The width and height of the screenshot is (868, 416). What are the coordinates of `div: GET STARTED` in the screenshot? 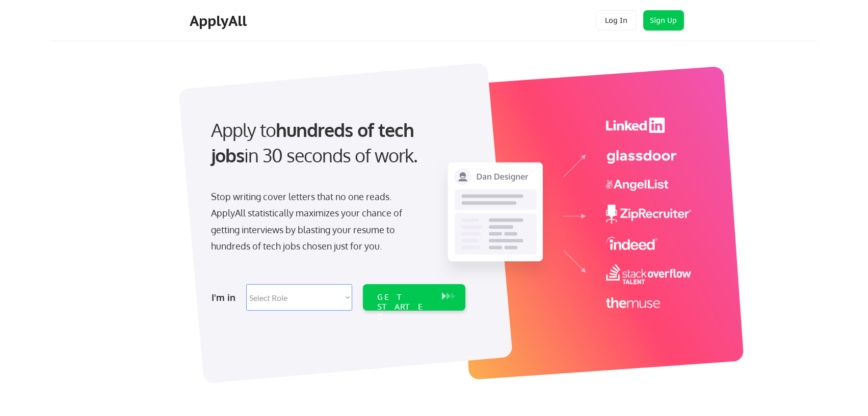 It's located at (404, 308).